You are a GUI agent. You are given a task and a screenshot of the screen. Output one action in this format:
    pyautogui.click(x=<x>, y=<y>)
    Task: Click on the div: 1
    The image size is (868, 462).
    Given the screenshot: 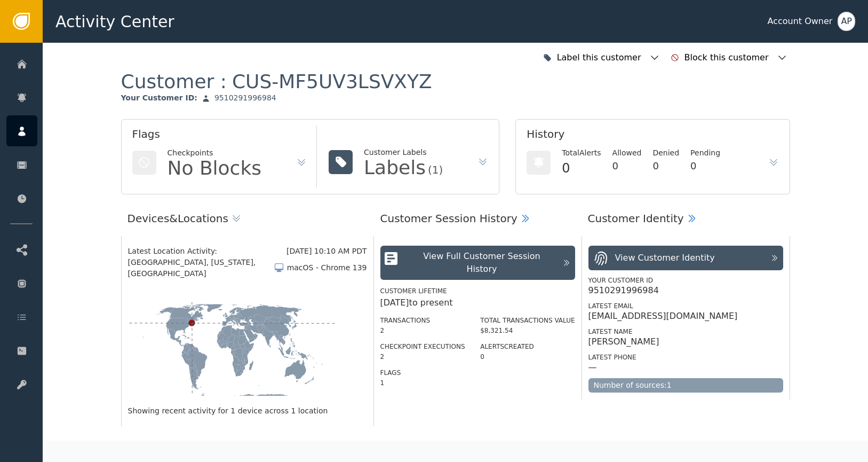 What is the action you would take?
    pyautogui.click(x=423, y=383)
    